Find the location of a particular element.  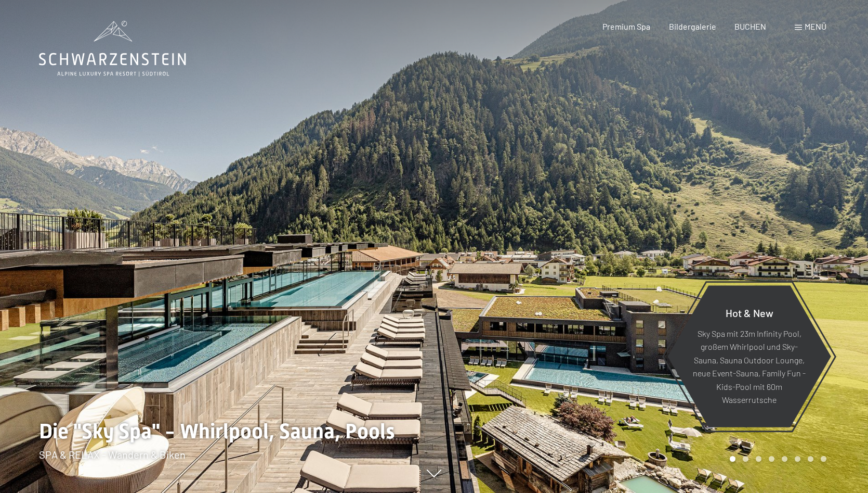

p: Sky Spa mit 23m Infinity Pool, großem Whirlpool und Sky-Sauna, Sauna Outdoor Lounge, neue Event-S... is located at coordinates (749, 366).